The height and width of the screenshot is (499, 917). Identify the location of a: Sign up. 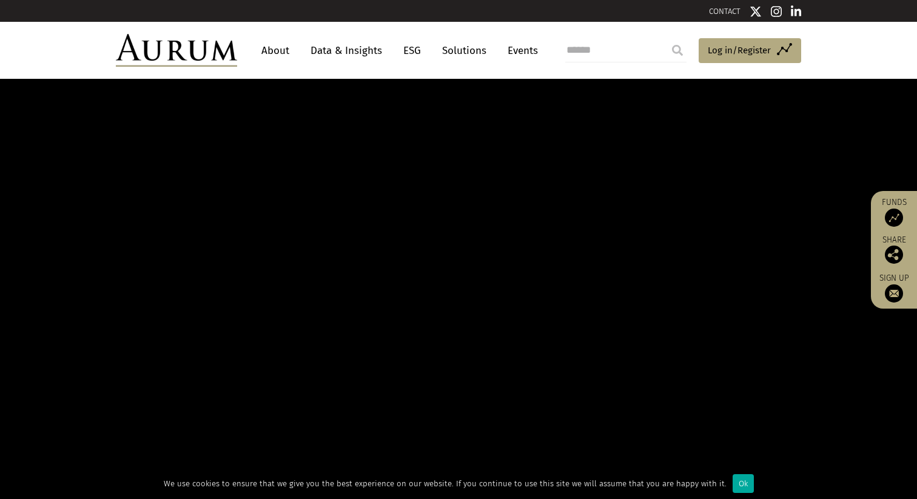
(894, 287).